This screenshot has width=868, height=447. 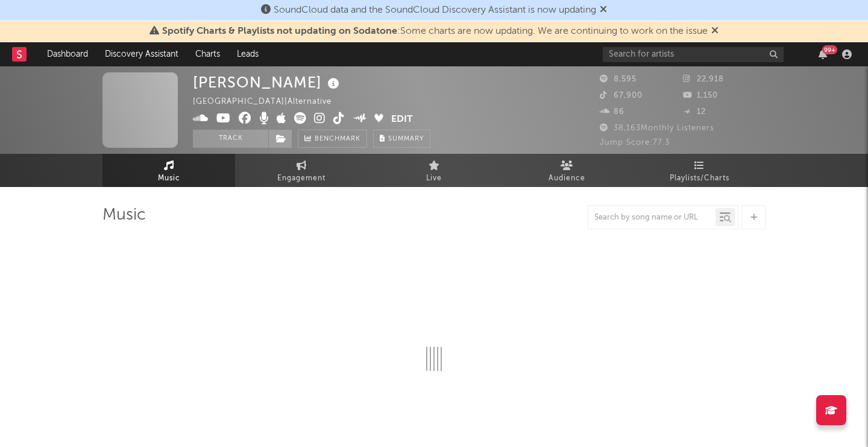 I want to click on span: 8,595, so click(x=618, y=79).